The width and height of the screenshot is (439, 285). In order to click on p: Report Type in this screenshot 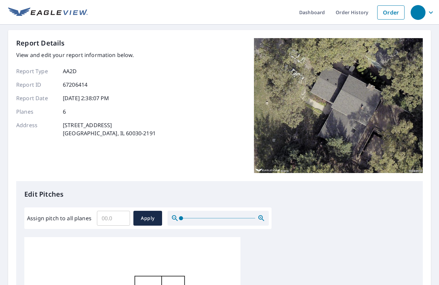, I will do `click(36, 71)`.